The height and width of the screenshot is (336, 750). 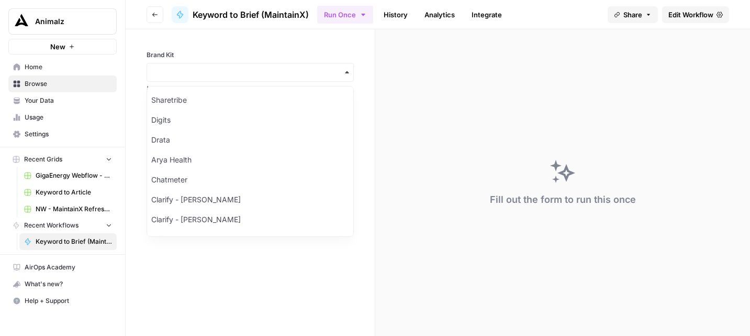 What do you see at coordinates (68, 117) in the screenshot?
I see `span: Usage` at bounding box center [68, 117].